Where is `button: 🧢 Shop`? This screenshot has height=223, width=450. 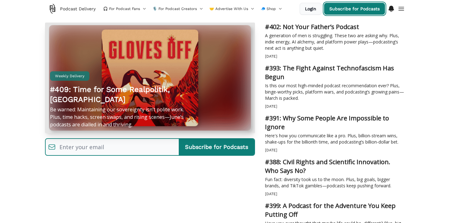 button: 🧢 Shop is located at coordinates (271, 9).